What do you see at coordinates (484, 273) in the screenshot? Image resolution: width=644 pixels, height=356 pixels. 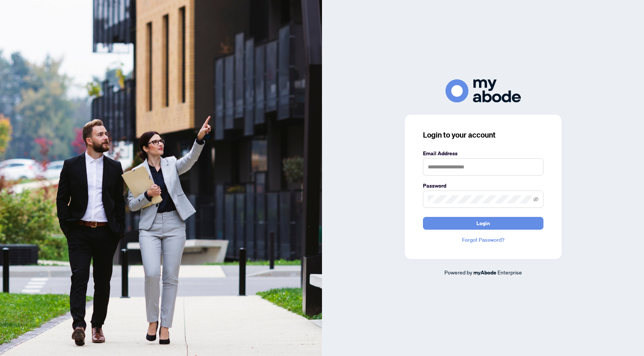 I see `a: myAbode` at bounding box center [484, 273].